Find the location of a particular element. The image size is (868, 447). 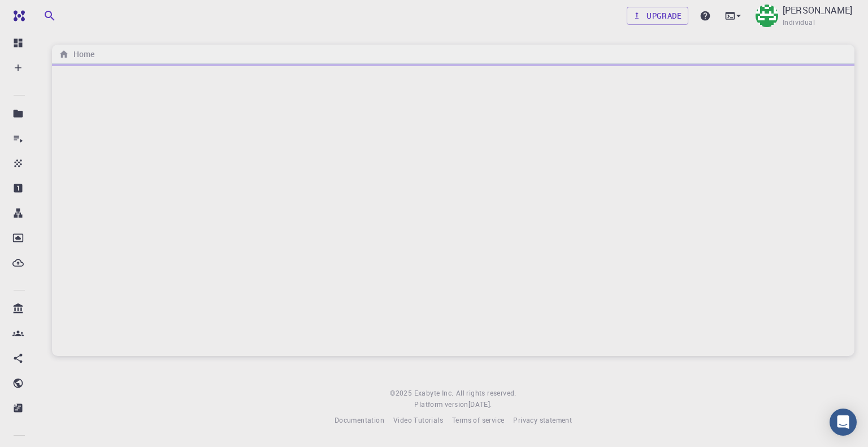

a: Documentation is located at coordinates (360, 420).